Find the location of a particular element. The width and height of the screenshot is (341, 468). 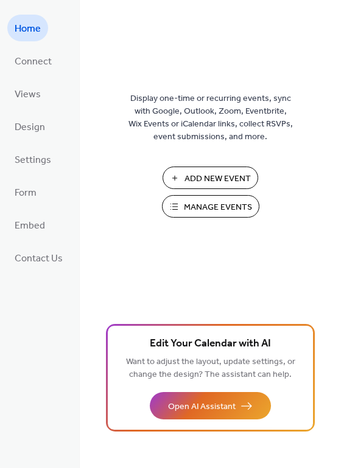

span: Form is located at coordinates (26, 193).